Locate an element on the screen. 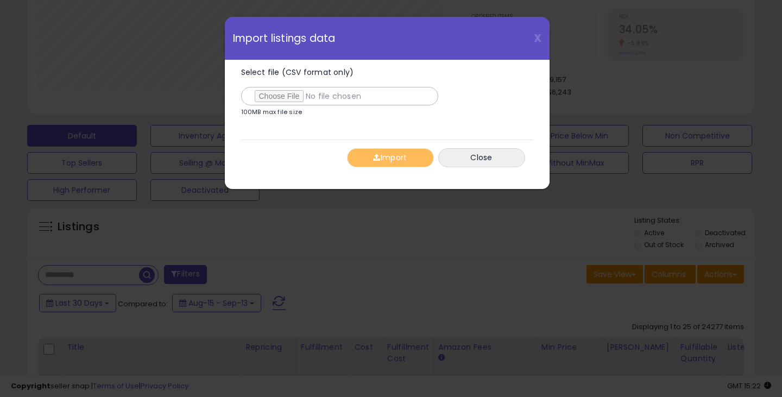 Image resolution: width=782 pixels, height=397 pixels. p: 100MB max file size is located at coordinates (272, 112).